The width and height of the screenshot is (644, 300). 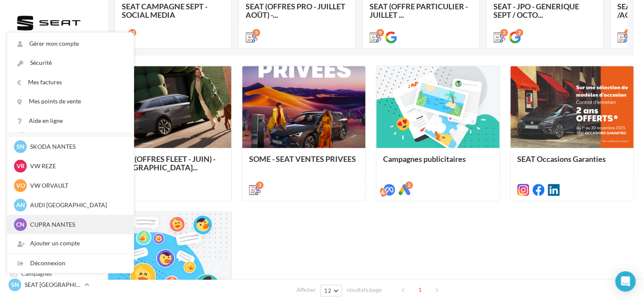 What do you see at coordinates (306, 290) in the screenshot?
I see `span: Afficher` at bounding box center [306, 290].